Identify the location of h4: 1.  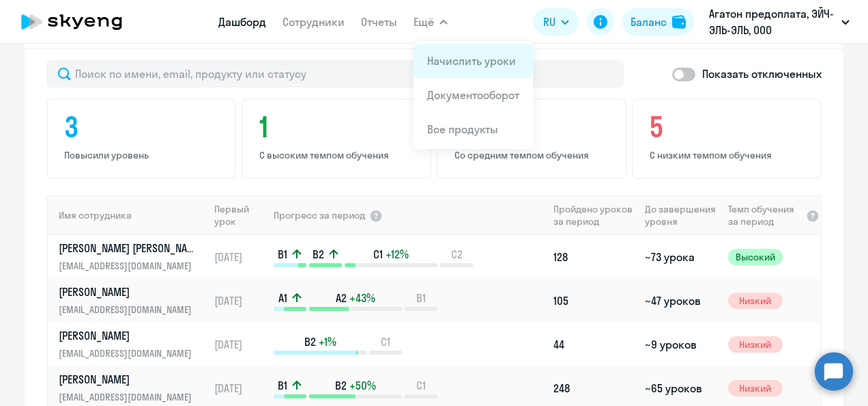
(339, 127).